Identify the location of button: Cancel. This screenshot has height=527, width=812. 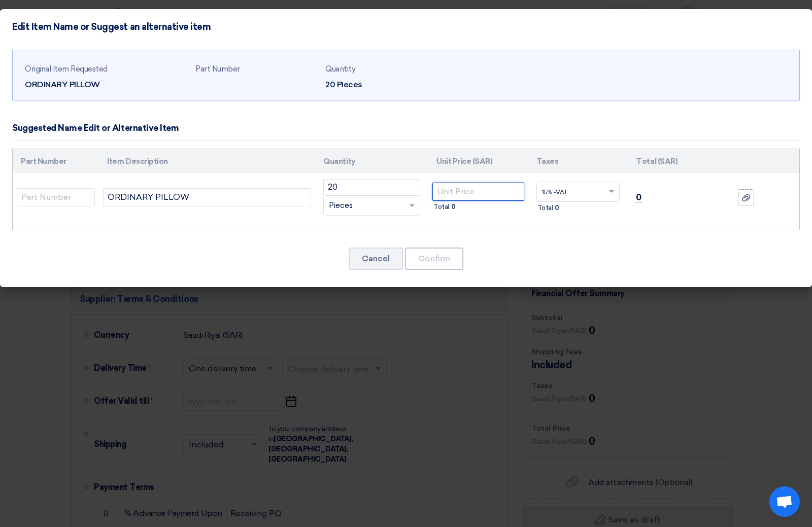
(375, 259).